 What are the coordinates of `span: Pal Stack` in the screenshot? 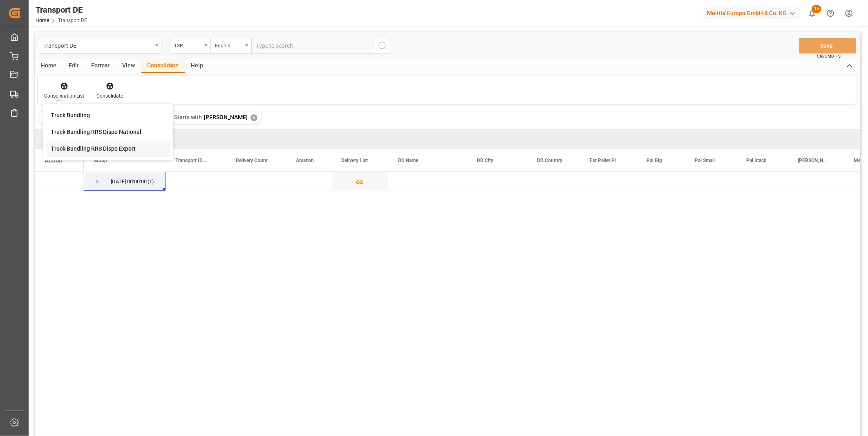 It's located at (755, 160).